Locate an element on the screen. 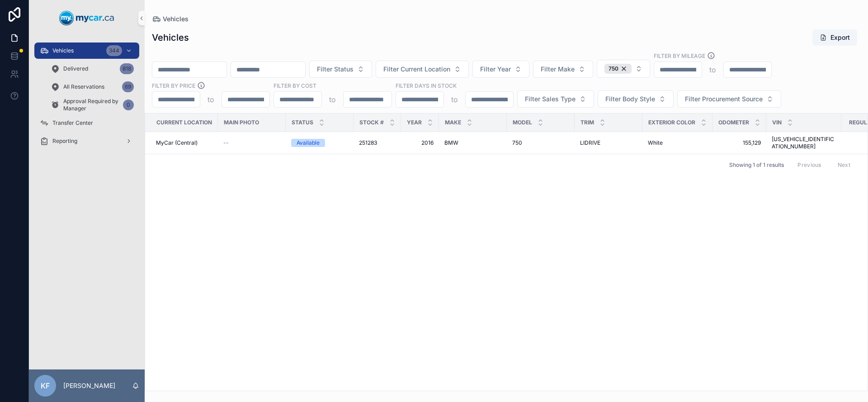 The width and height of the screenshot is (868, 402). button: Export is located at coordinates (835, 38).